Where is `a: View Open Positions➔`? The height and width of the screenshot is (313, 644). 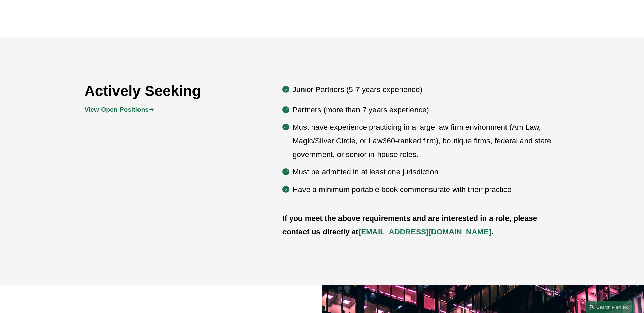 a: View Open Positions➔ is located at coordinates (119, 109).